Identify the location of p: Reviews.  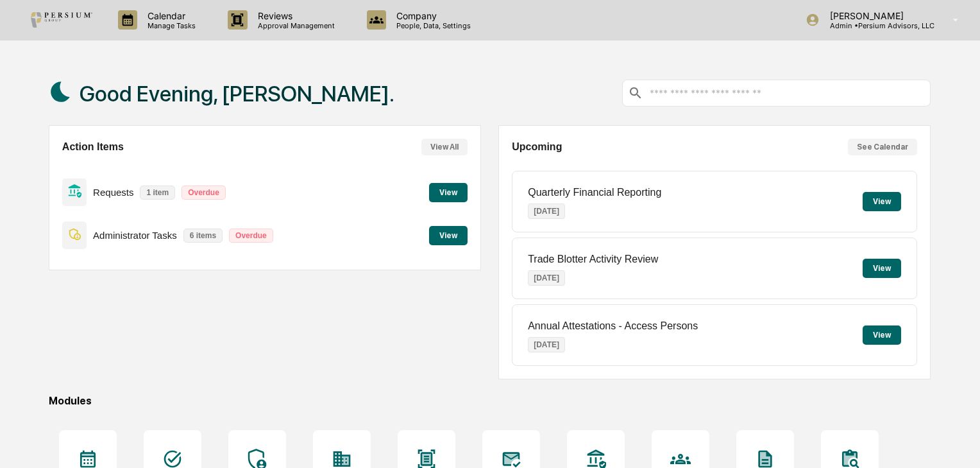
(294, 15).